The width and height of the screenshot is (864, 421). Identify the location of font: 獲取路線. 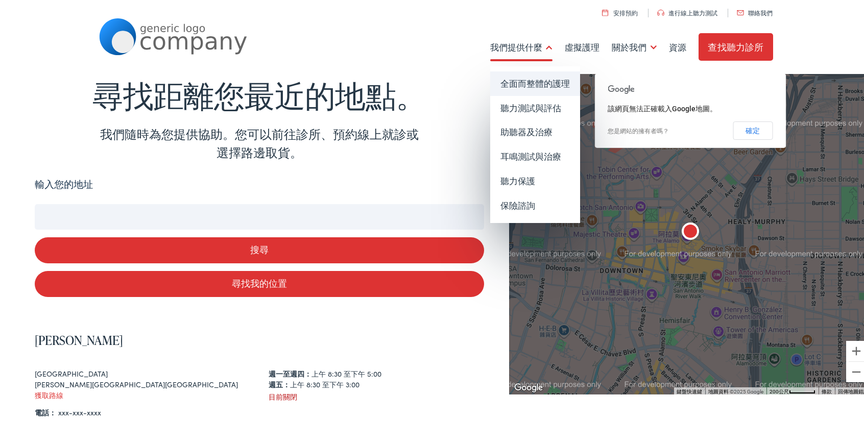
(49, 393).